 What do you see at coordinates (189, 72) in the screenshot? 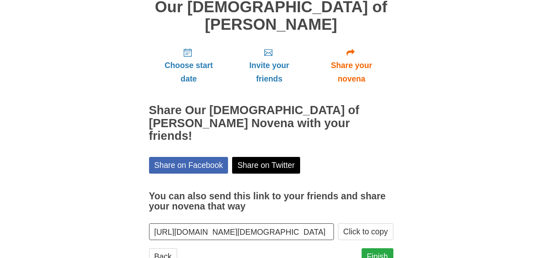
I see `span: Choose start date` at bounding box center [189, 72].